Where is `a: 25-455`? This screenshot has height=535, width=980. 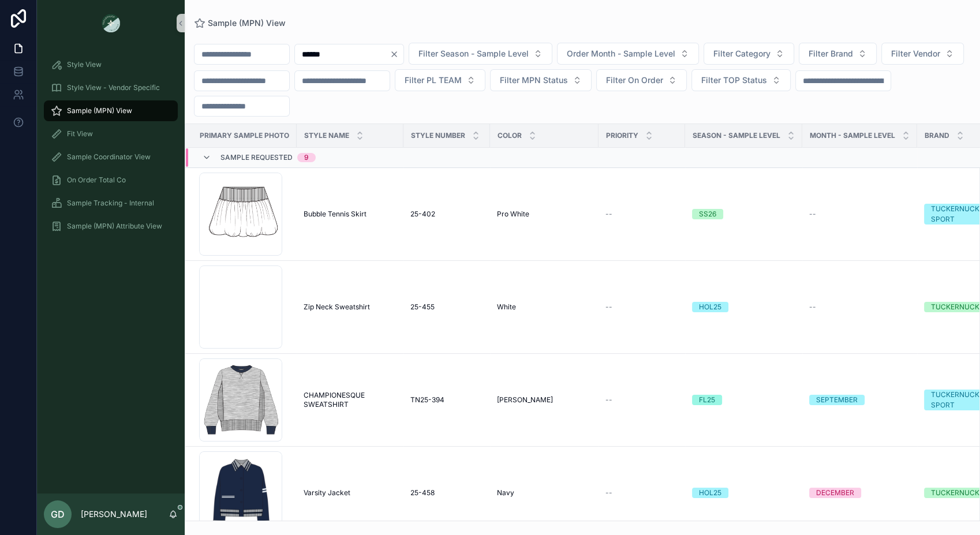 a: 25-455 is located at coordinates (447, 307).